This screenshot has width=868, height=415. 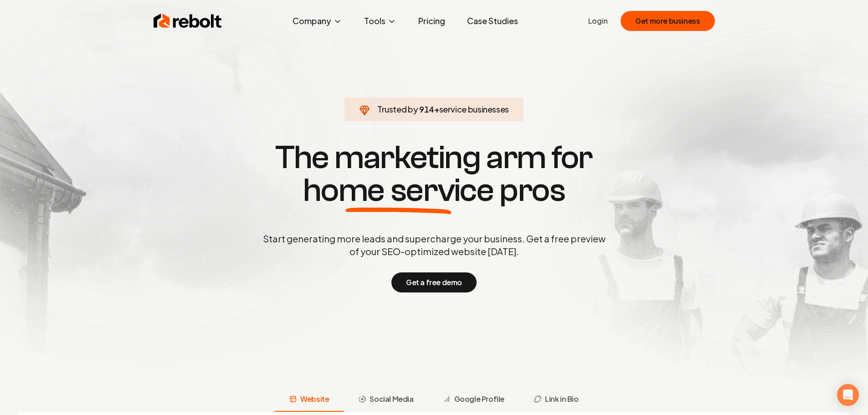 What do you see at coordinates (309, 400) in the screenshot?
I see `button: Website` at bounding box center [309, 400].